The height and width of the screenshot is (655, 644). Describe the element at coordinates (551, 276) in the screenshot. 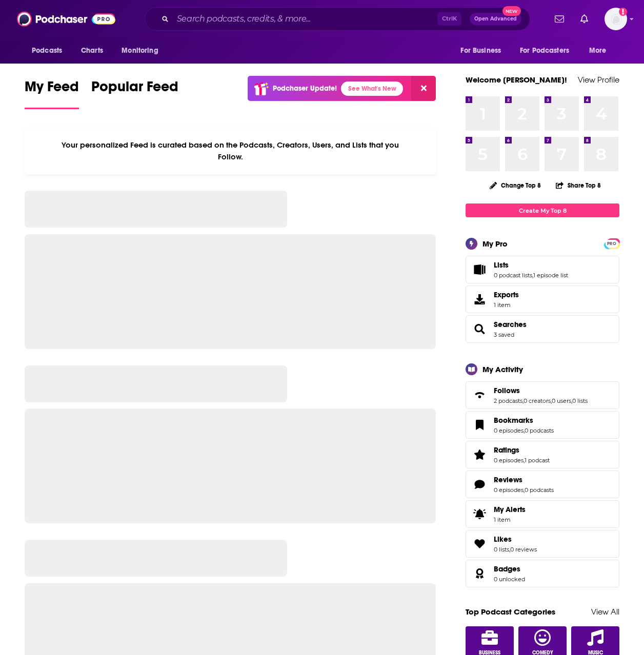

I see `a: 1 episode list` at that location.